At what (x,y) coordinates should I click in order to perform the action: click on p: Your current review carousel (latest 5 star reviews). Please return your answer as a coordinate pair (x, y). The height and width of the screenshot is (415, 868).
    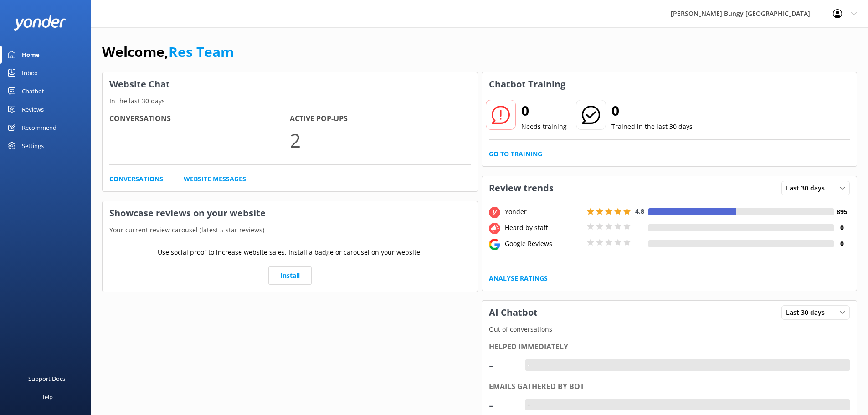
    Looking at the image, I should click on (290, 230).